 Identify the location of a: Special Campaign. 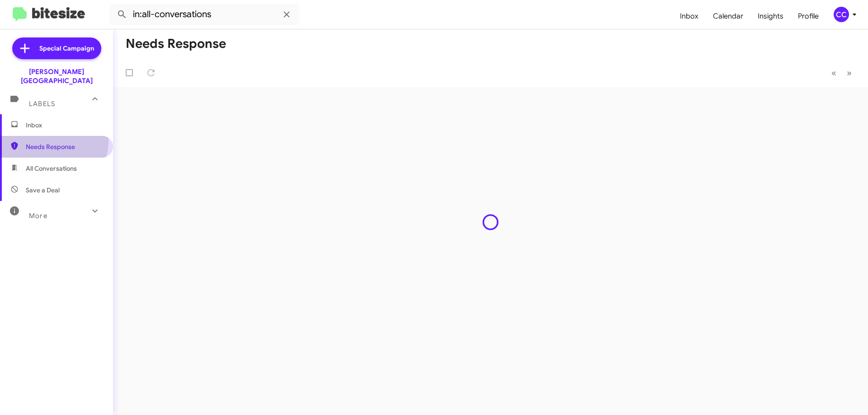
(56, 48).